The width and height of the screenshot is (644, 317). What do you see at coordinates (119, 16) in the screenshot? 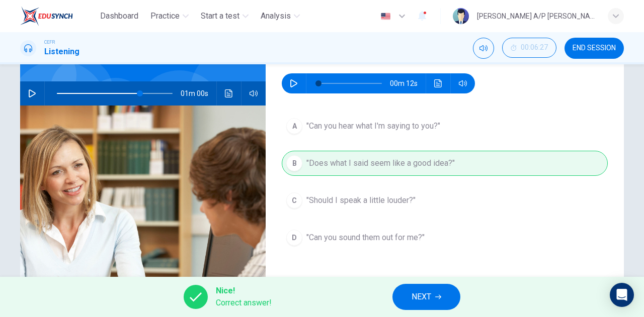
I see `a: Dashboard` at bounding box center [119, 16].